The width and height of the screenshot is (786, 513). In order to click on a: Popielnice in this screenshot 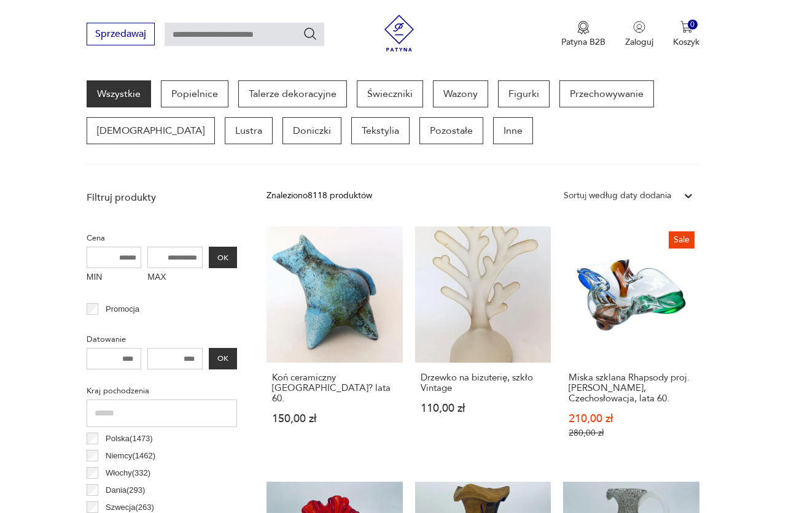, I will do `click(195, 94)`.